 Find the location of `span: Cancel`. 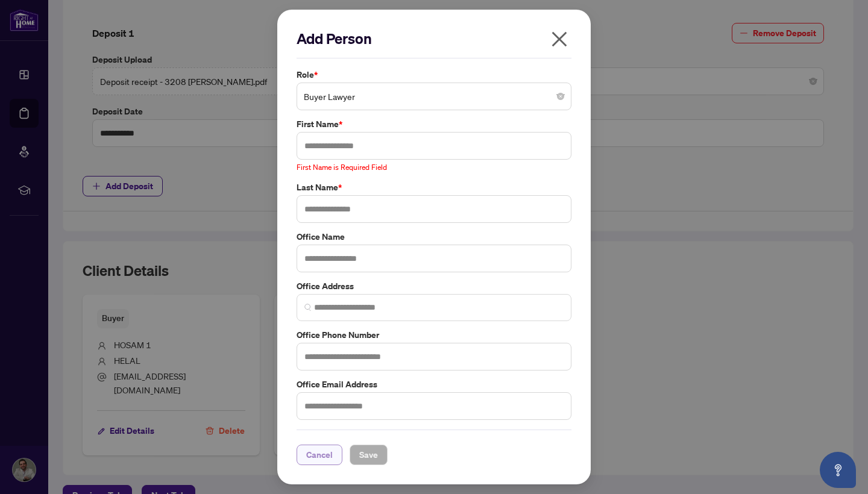

span: Cancel is located at coordinates (319, 455).